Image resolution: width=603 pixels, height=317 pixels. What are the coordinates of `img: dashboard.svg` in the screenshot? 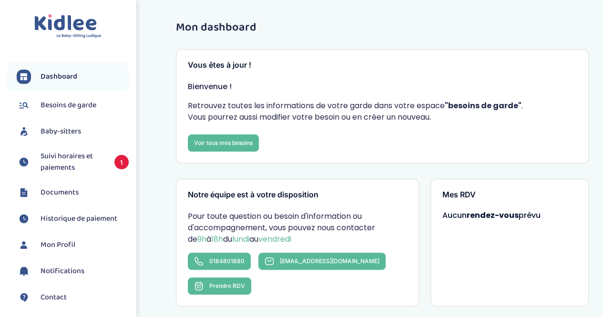 It's located at (24, 77).